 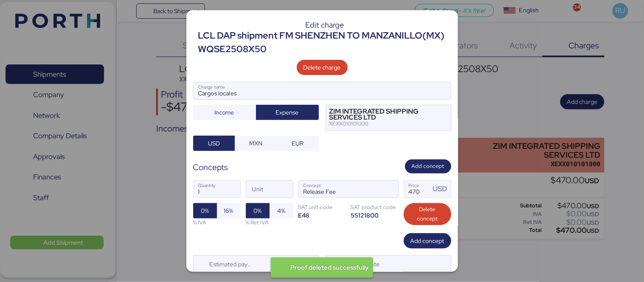 What do you see at coordinates (428, 214) in the screenshot?
I see `span: Delete concept` at bounding box center [428, 214].